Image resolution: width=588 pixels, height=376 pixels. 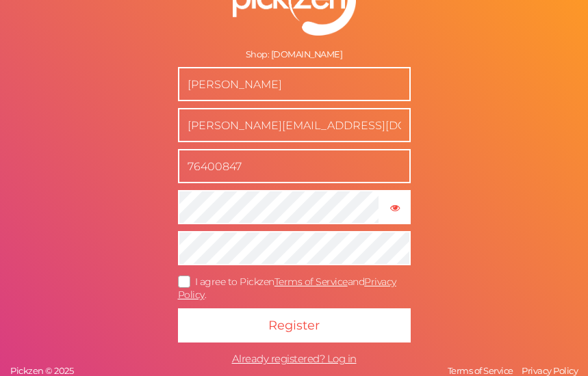 What do you see at coordinates (294, 166) in the screenshot?
I see `input: Phone` at bounding box center [294, 166].